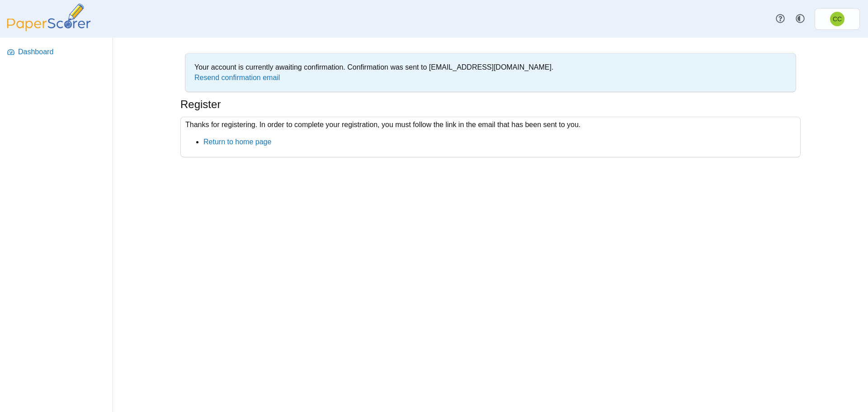  Describe the element at coordinates (491, 137) in the screenshot. I see `div: Thanks for registering. In order to complete your registration, you must follow the link in the e...` at that location.